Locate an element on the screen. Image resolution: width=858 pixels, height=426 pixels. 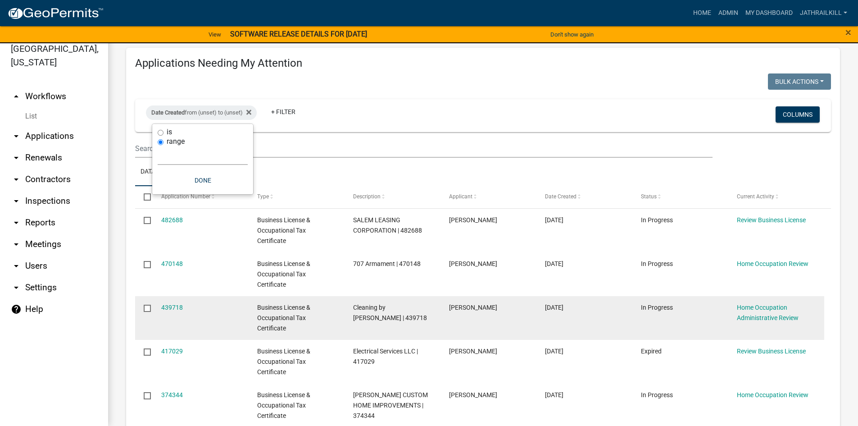
span: 08/27/2025 is located at coordinates (554, 264).